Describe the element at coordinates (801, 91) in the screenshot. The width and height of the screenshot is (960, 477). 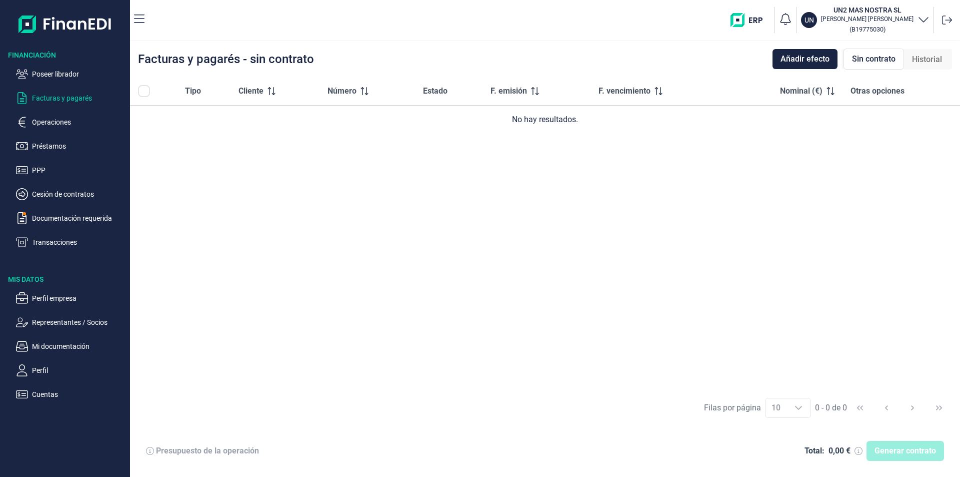
I see `span: Nominal (€)` at that location.